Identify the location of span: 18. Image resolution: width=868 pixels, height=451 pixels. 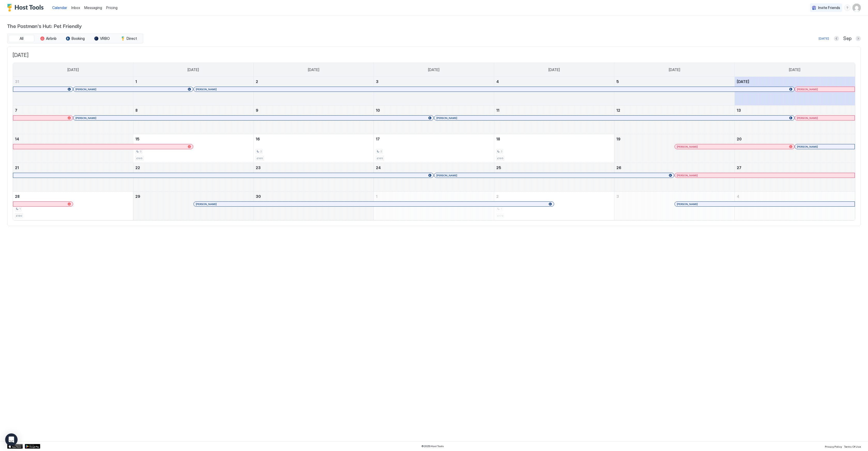
(498, 139).